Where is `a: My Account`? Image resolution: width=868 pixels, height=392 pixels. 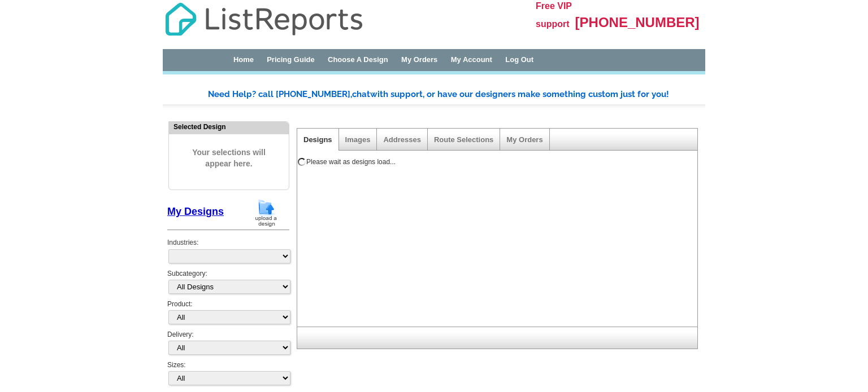 a: My Account is located at coordinates (471, 59).